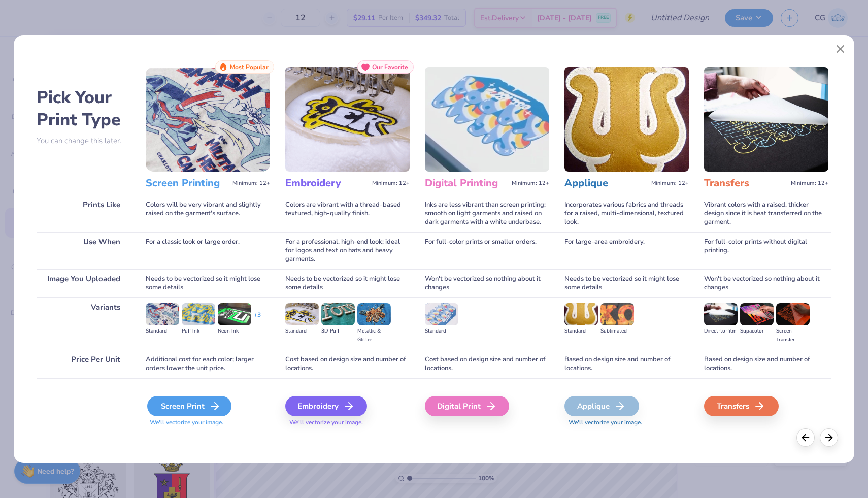 Image resolution: width=868 pixels, height=498 pixels. I want to click on div: Incorporates various fabrics and threads for a raised, multi-dimensional, textured look., so click(627, 213).